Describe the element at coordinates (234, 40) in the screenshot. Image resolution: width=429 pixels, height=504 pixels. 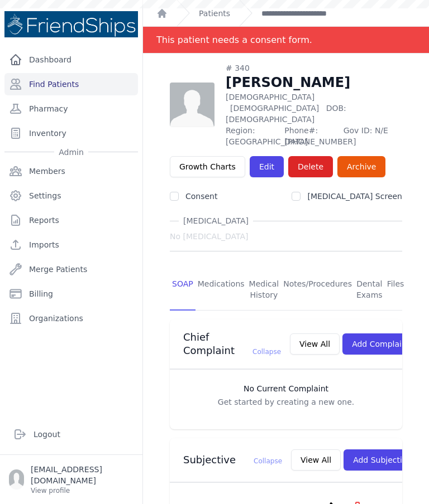
I see `div: This patient needs a consent form.` at that location.